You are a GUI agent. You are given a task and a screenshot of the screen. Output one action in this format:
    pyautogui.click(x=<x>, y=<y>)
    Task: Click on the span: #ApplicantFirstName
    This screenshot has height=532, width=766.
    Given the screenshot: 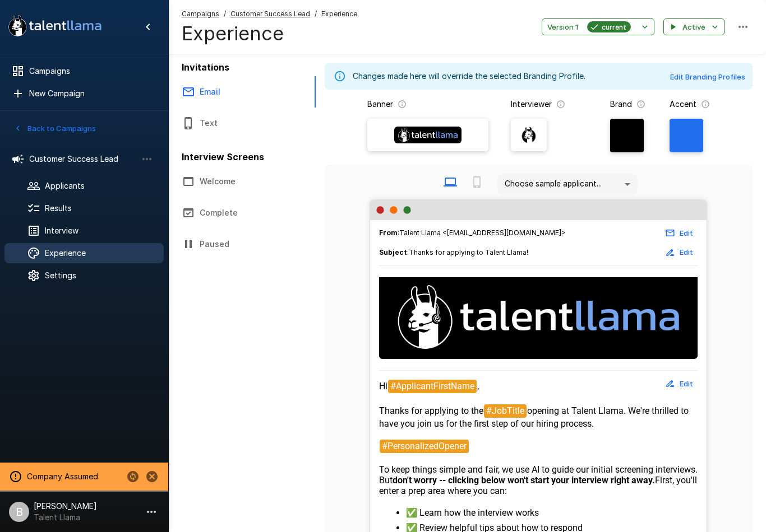 What is the action you would take?
    pyautogui.click(x=432, y=387)
    